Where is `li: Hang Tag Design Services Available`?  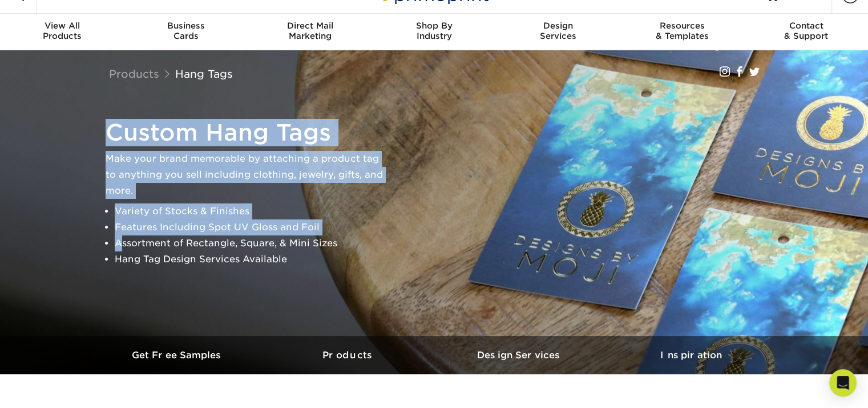 li: Hang Tag Design Services Available is located at coordinates (253, 259).